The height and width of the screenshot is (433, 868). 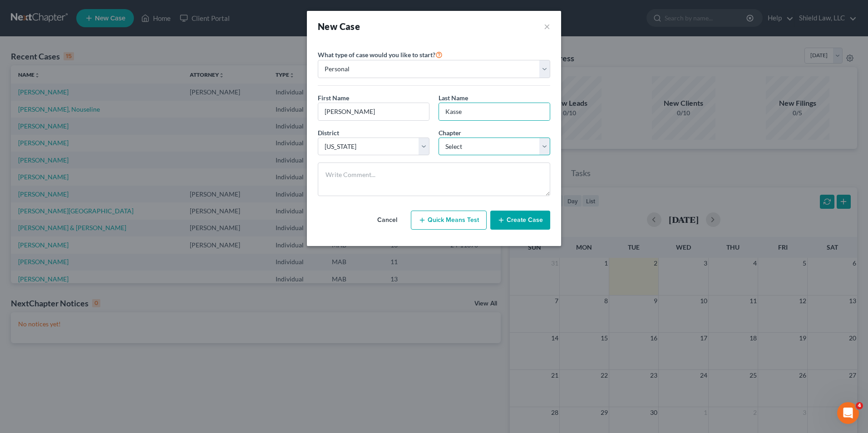 What do you see at coordinates (388, 220) in the screenshot?
I see `button: Cancel` at bounding box center [388, 220].